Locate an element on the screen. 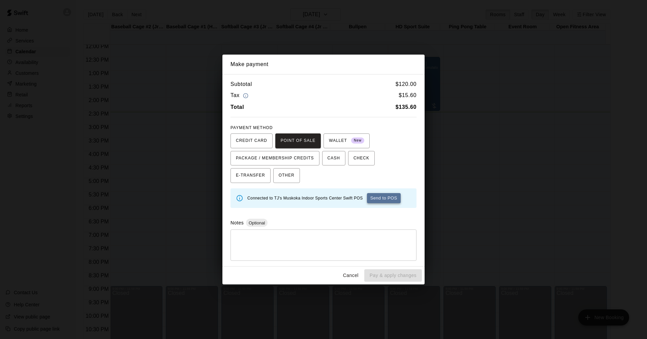  b: Total is located at coordinates (237, 107).